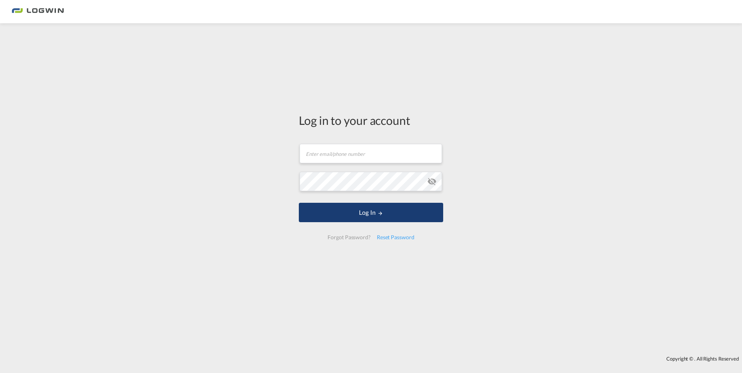 Image resolution: width=742 pixels, height=373 pixels. Describe the element at coordinates (371, 213) in the screenshot. I see `button: LOGIN` at that location.